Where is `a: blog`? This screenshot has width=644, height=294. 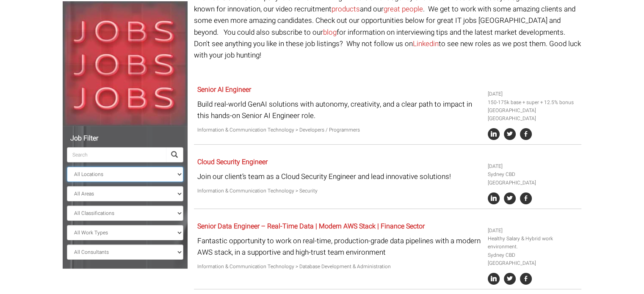
a: blog is located at coordinates (330, 32).